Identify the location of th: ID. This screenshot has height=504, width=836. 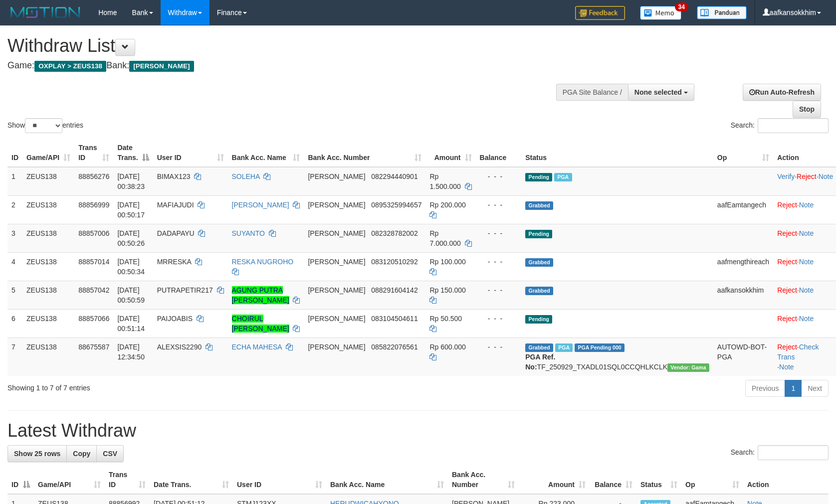
(15, 152).